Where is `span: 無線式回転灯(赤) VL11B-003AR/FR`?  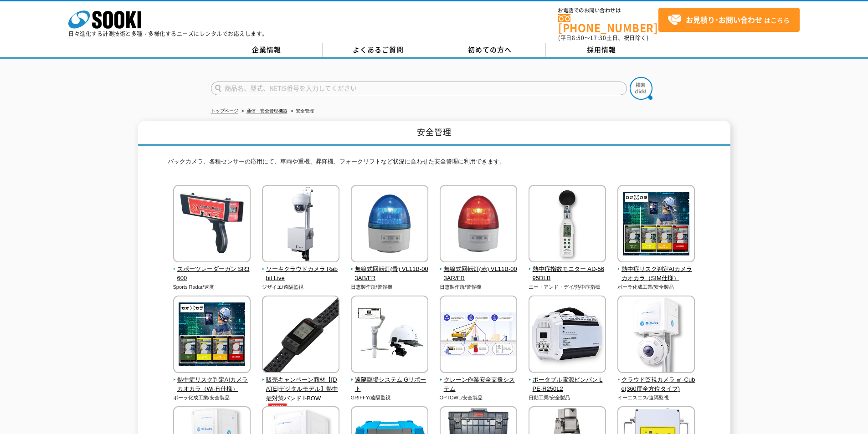 span: 無線式回転灯(赤) VL11B-003AR/FR is located at coordinates (478, 274).